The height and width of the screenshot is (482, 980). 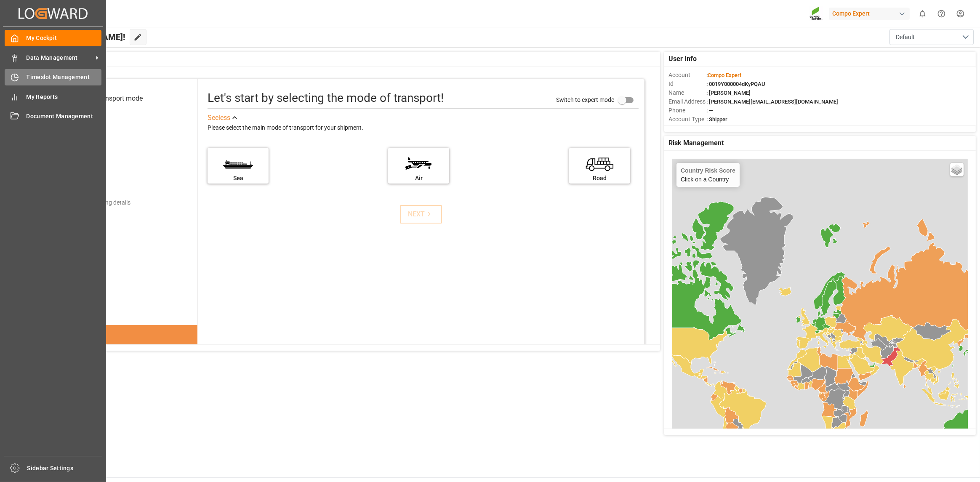 I want to click on span: Default, so click(x=905, y=37).